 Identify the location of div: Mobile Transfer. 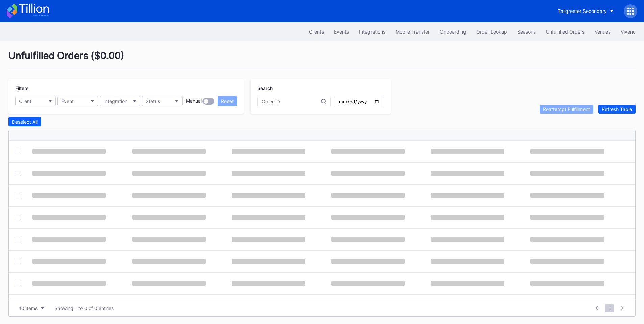
(412, 31).